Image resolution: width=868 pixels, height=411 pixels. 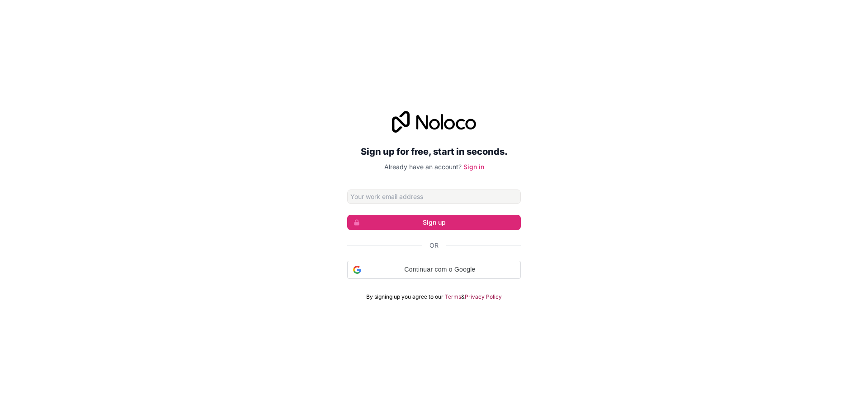 I want to click on a: Terms, so click(x=453, y=297).